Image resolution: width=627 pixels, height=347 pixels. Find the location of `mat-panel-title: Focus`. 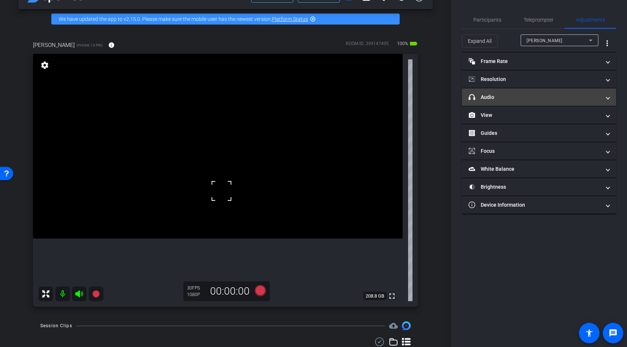

mat-panel-title: Focus is located at coordinates (534, 151).